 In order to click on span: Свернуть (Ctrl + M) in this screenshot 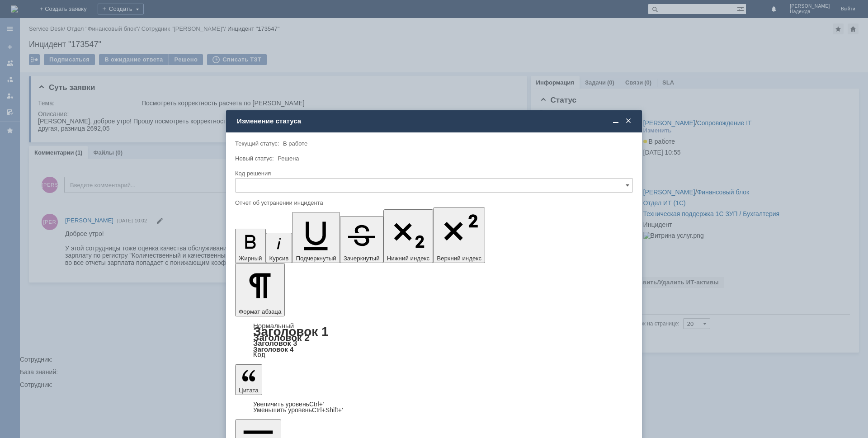, I will do `click(616, 121)`.